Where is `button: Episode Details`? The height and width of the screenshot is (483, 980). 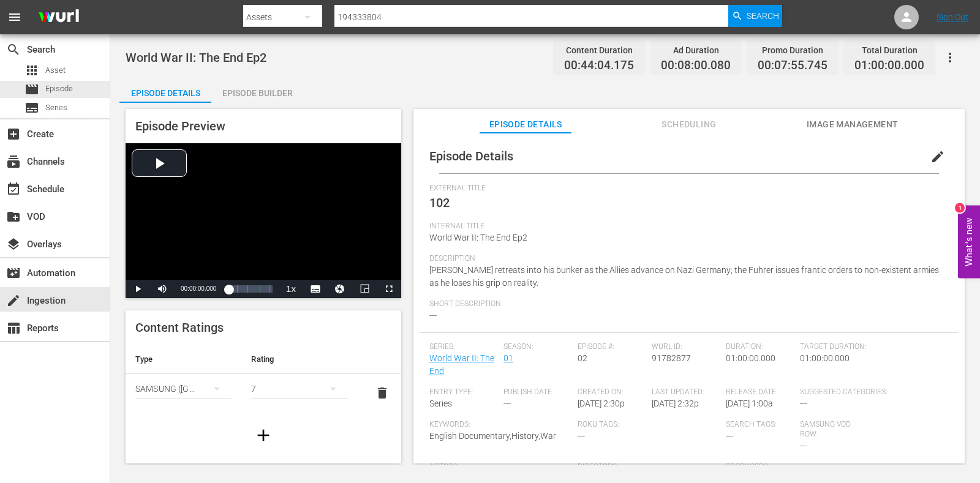 button: Episode Details is located at coordinates (165, 91).